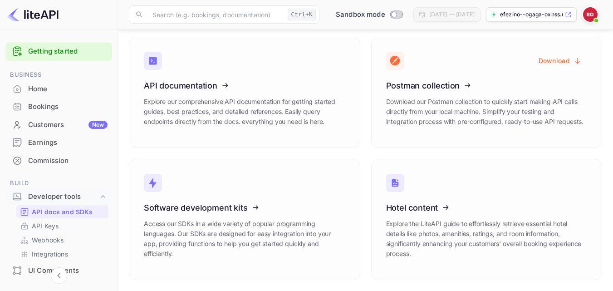 This screenshot has height=291, width=613. What do you see at coordinates (45, 225) in the screenshot?
I see `p: API Keys` at bounding box center [45, 225].